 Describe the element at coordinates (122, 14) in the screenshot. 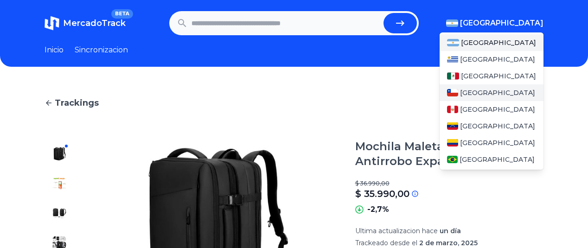

I see `span: BETA` at that location.